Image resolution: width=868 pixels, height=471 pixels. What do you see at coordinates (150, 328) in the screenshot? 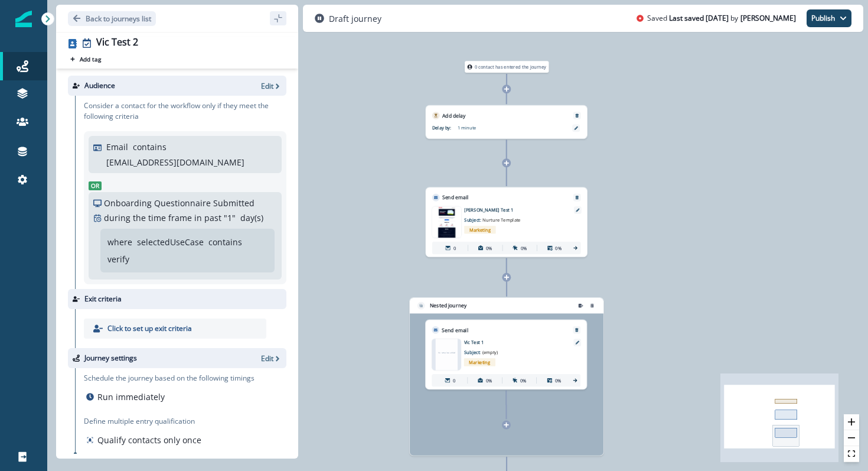
I see `p: Click to set up exit criteria` at bounding box center [150, 328].